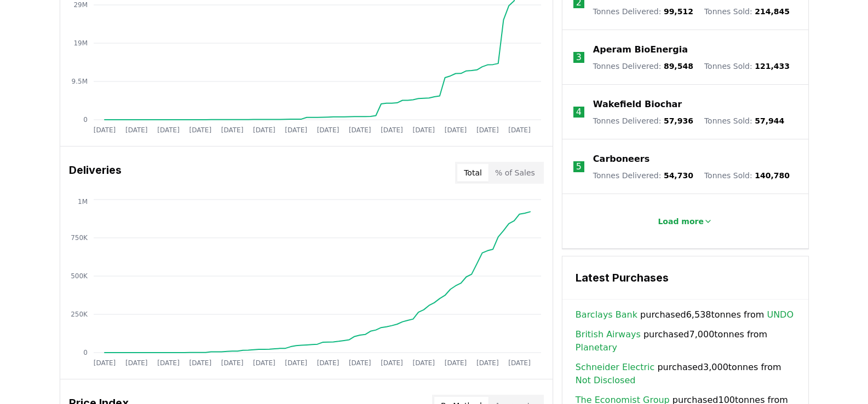 The image size is (868, 404). Describe the element at coordinates (685, 374) in the screenshot. I see `span: purchased 3,000 tonnes from` at that location.